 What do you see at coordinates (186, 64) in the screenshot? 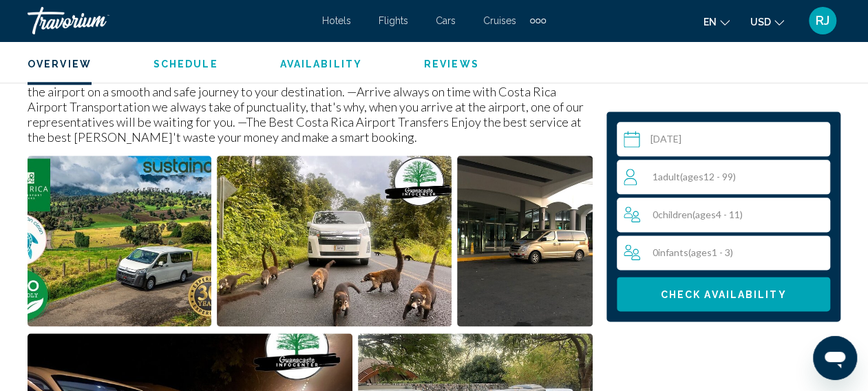
I see `button: Schedule` at bounding box center [186, 64].